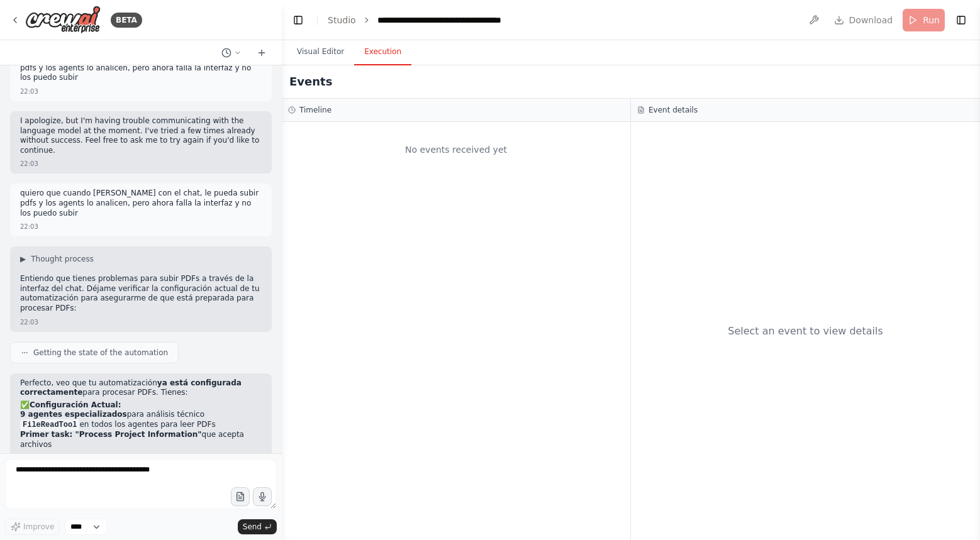  I want to click on p: Entiendo que tienes problemas para subir PDFs a través de la interfaz del chat. Déjame verificar ..., so click(140, 294).